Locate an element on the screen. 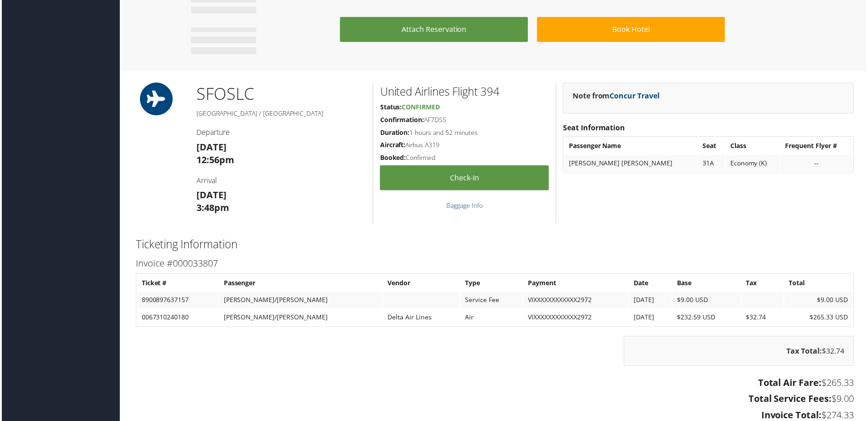 Image resolution: width=868 pixels, height=421 pixels. strong: 12:56pm is located at coordinates (214, 160).